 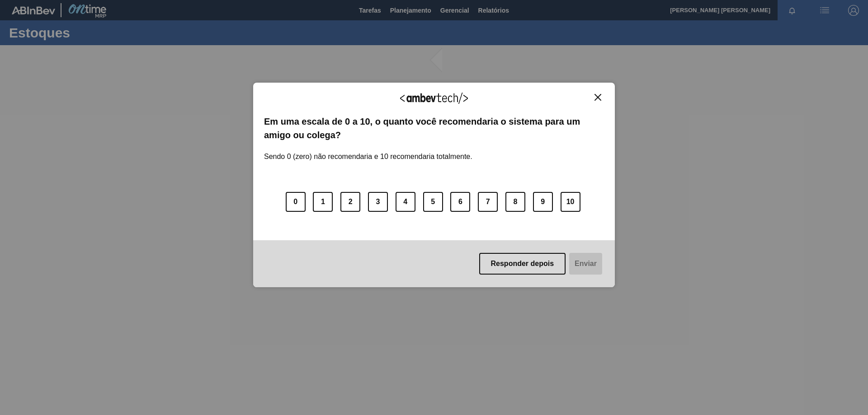 What do you see at coordinates (571, 202) in the screenshot?
I see `button: 10` at bounding box center [571, 202].